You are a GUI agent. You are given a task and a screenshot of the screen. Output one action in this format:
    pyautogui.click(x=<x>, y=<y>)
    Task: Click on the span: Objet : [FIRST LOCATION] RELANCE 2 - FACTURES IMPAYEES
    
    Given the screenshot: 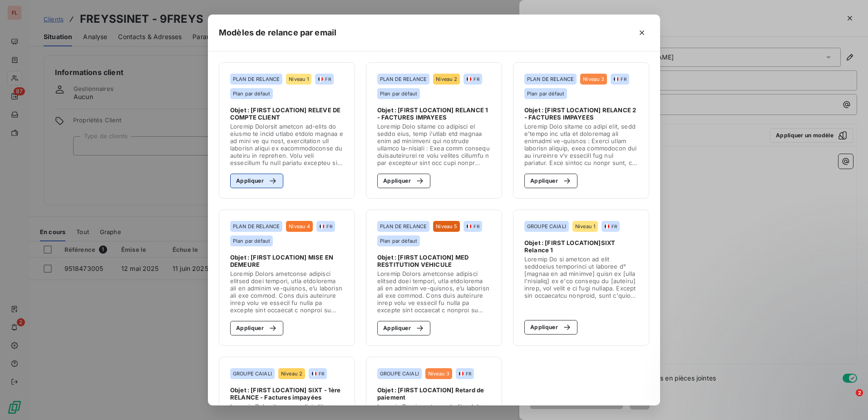 What is the action you would take?
    pyautogui.click(x=581, y=114)
    